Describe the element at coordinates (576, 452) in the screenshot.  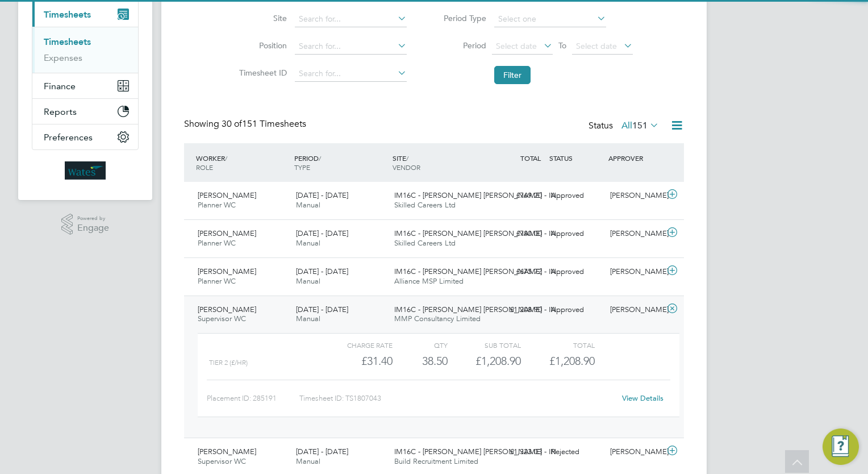
I see `div: Rejected` at that location.